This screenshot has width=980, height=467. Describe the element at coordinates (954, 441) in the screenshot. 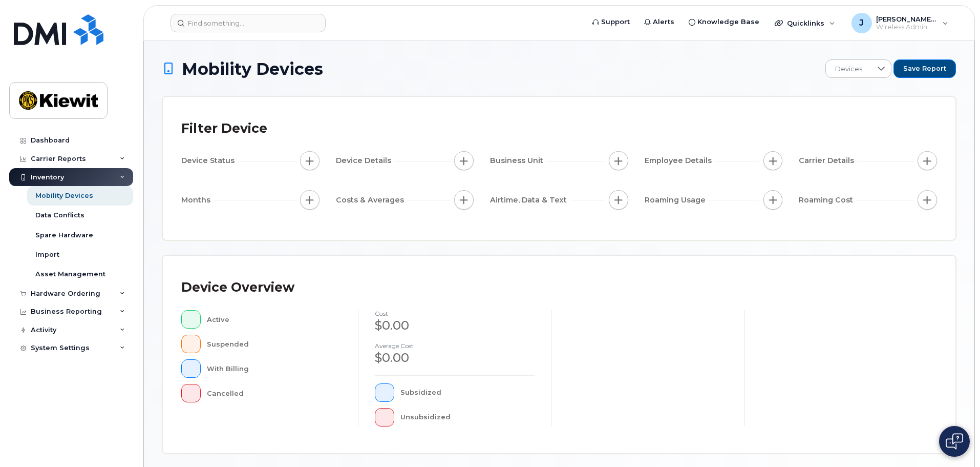

I see `img: Open chat` at that location.